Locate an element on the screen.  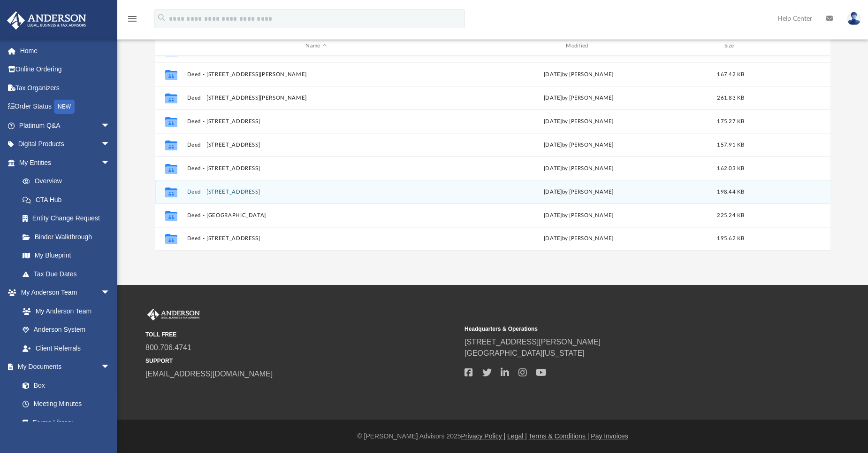
a: My Anderson Team is located at coordinates (64, 311).